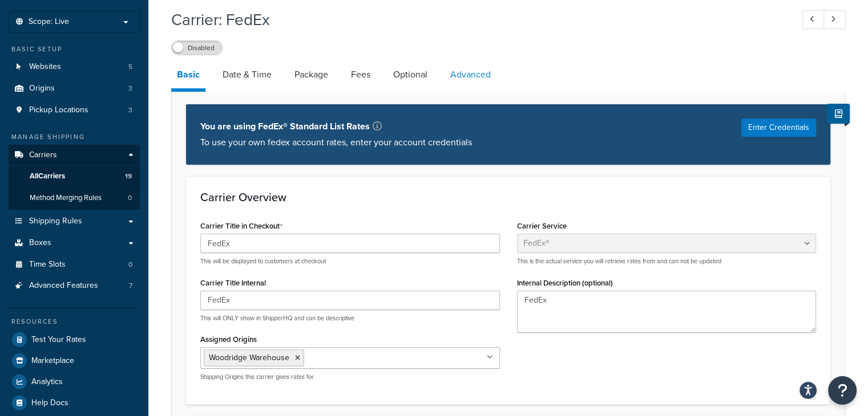 Image resolution: width=868 pixels, height=416 pixels. I want to click on span: Time Slots, so click(47, 264).